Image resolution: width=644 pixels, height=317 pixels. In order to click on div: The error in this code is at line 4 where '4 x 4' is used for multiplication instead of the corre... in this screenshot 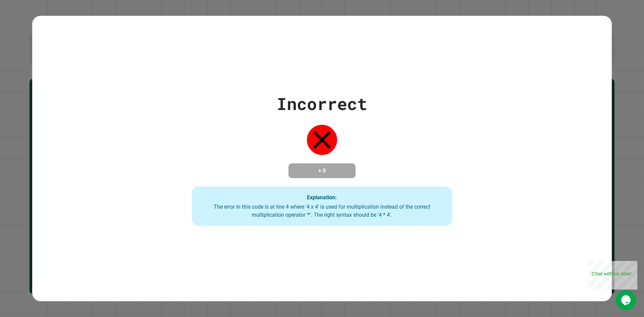, I will do `click(322, 211)`.